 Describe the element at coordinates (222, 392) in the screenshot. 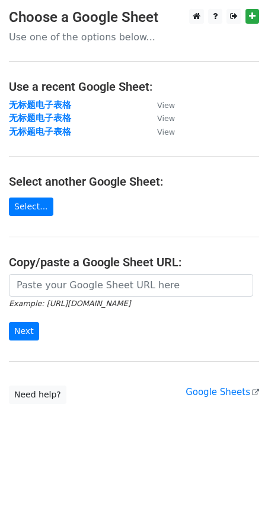

I see `a: Google Sheets` at that location.